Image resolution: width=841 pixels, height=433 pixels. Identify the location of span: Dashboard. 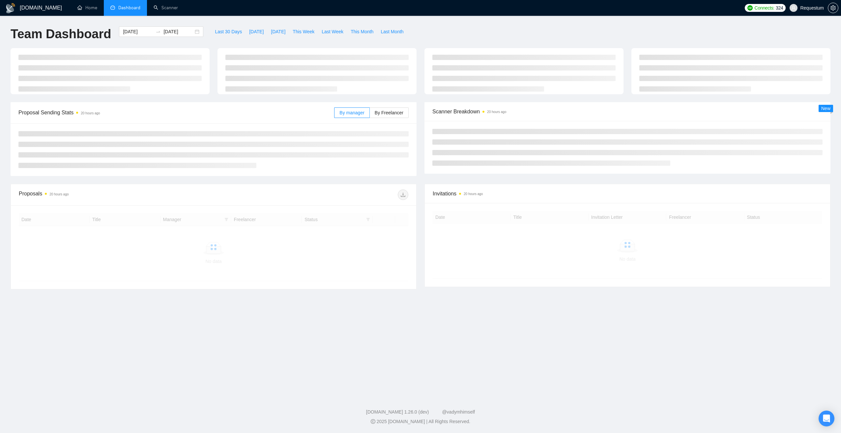
(129, 8).